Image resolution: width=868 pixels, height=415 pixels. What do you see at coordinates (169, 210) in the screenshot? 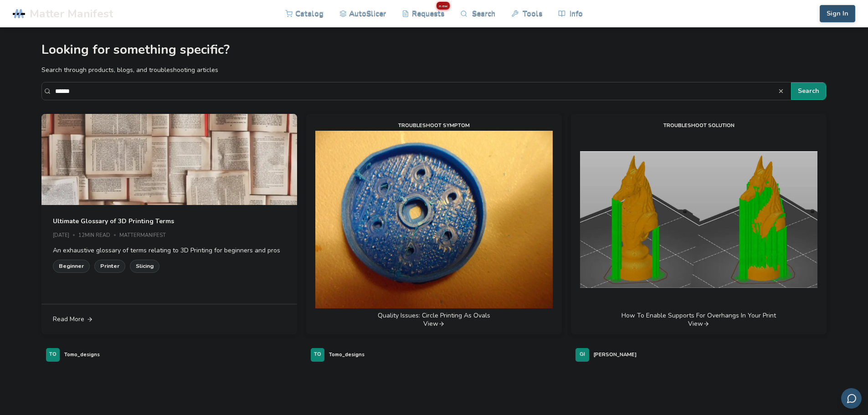
I see `img: Article Image` at bounding box center [169, 210].